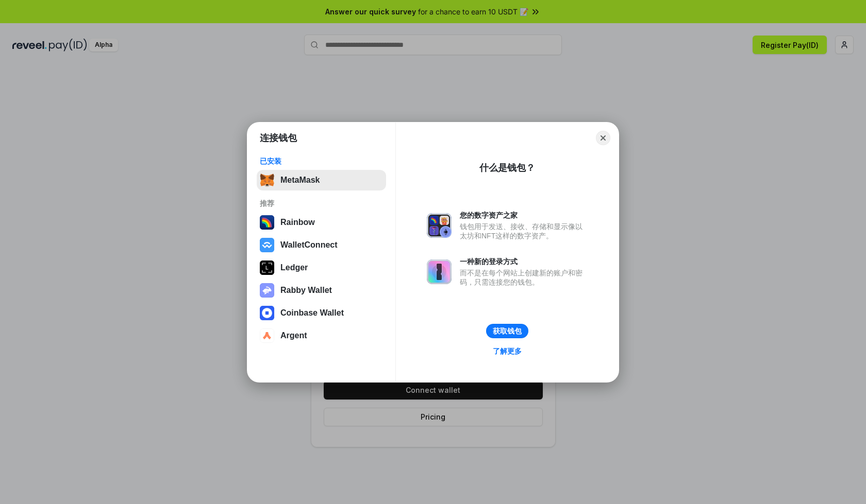  Describe the element at coordinates (267, 268) in the screenshot. I see `img: svg+xml,%3Csvg%20xmlns%3D%22http%3A%2F%2Fwww.w3.org%2F2000%2Fsvg%22%20width%3D%2228%22%20height%3...` at that location.